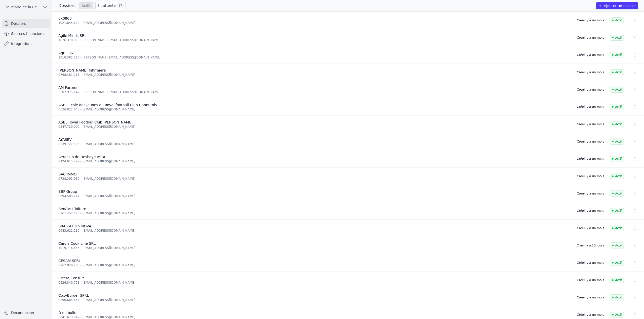 This screenshot has height=319, width=644. Describe the element at coordinates (86, 6) in the screenshot. I see `a: Actifs` at that location.